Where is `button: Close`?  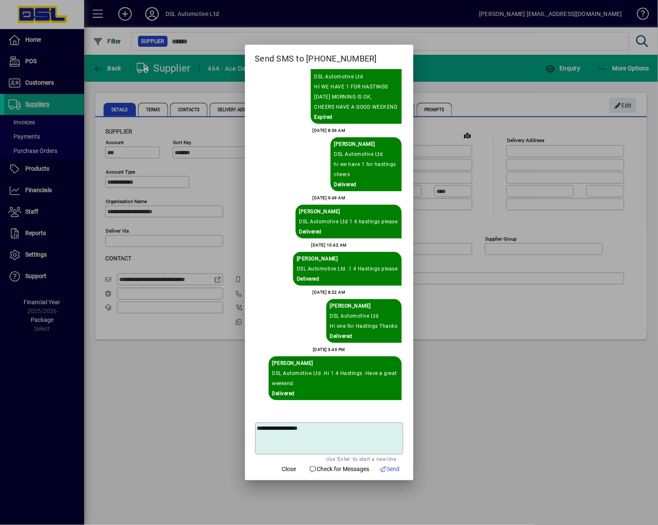 button: Close is located at coordinates (289, 469).